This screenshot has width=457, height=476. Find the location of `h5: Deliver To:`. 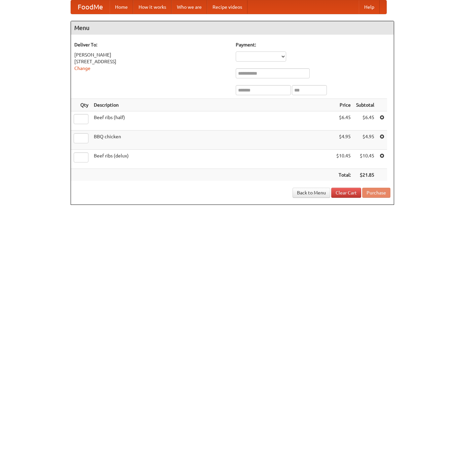

h5: Deliver To: is located at coordinates (152, 45).